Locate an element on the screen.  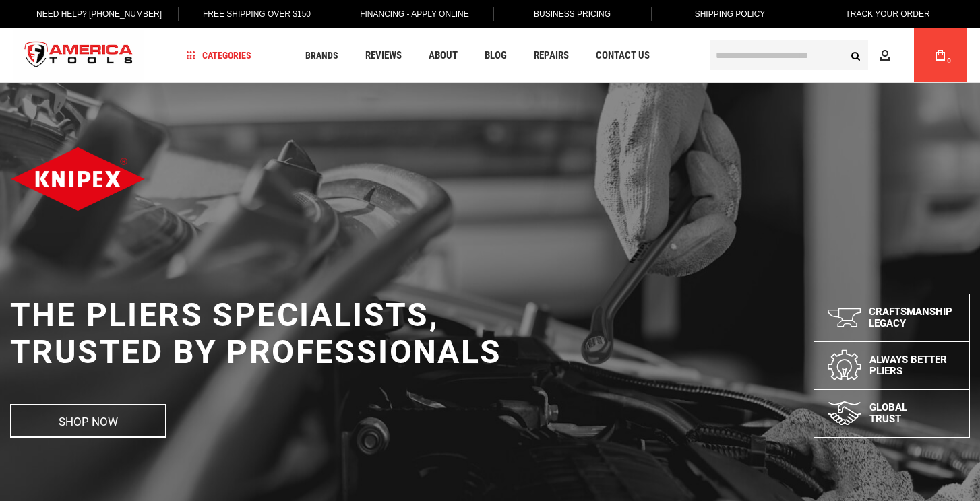
a: Repairs is located at coordinates (551, 55).